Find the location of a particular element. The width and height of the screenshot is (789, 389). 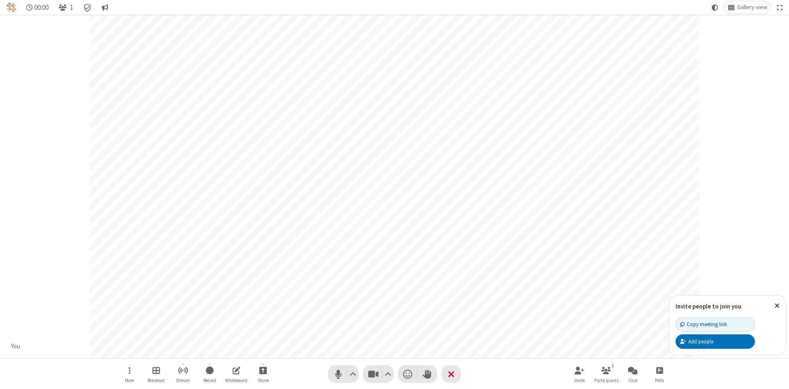

button: Open menu is located at coordinates (129, 374).